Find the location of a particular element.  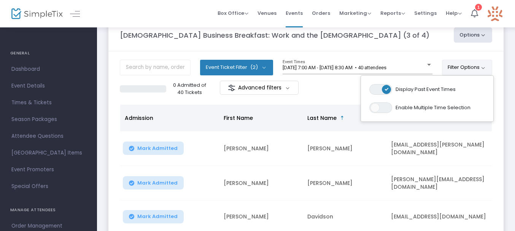

span: Dashboard is located at coordinates (48, 69).